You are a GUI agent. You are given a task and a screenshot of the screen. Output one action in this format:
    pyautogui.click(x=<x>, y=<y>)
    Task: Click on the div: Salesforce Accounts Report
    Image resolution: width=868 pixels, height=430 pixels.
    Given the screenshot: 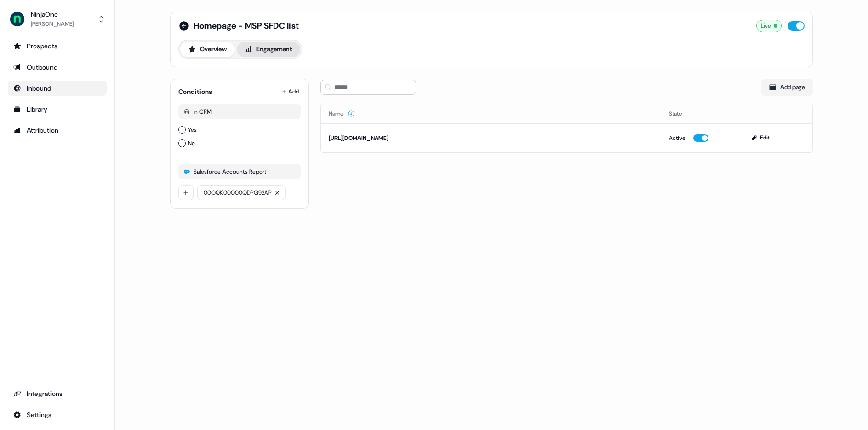 What is the action you would take?
    pyautogui.click(x=230, y=172)
    